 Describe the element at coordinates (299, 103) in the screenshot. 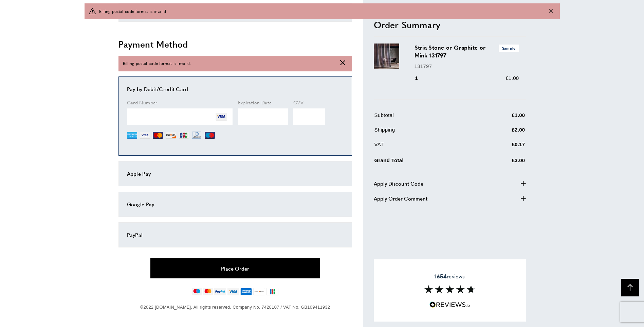

I see `span: CVV` at that location.